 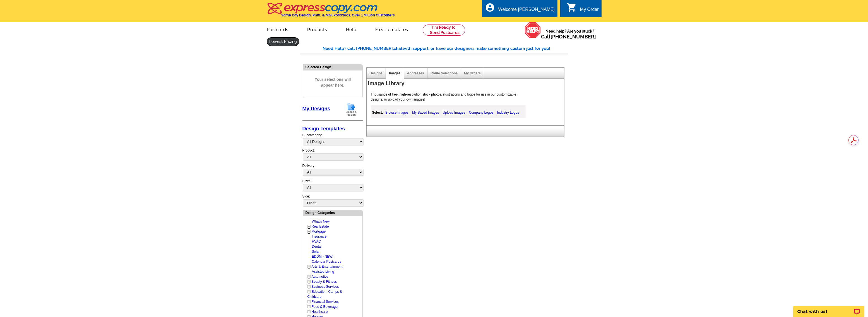 I want to click on span: chat, so click(x=398, y=48).